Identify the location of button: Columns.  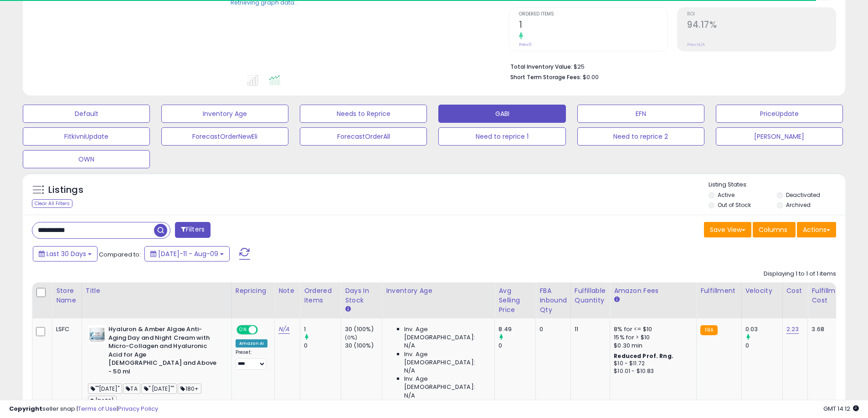
(774, 230).